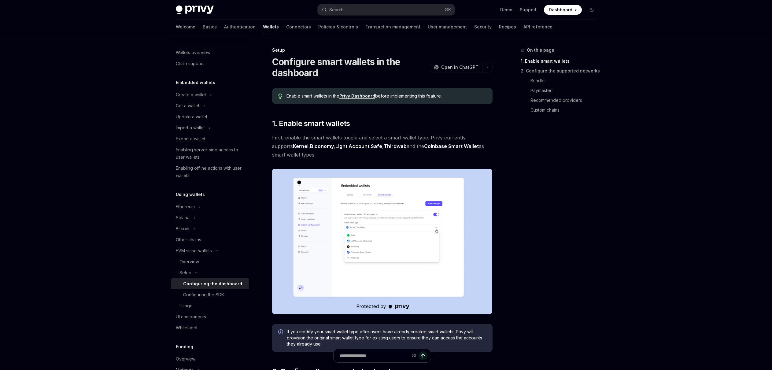  I want to click on div: Update a wallet, so click(191, 117).